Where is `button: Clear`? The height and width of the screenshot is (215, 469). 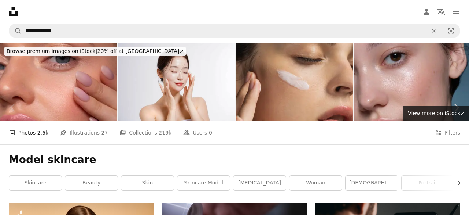
button: Clear is located at coordinates (434, 31).